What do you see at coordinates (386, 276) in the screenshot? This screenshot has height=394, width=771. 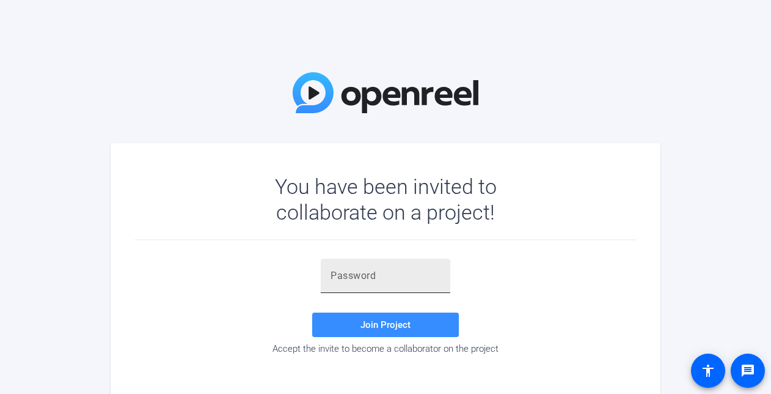 I see `input: Password` at bounding box center [386, 276].